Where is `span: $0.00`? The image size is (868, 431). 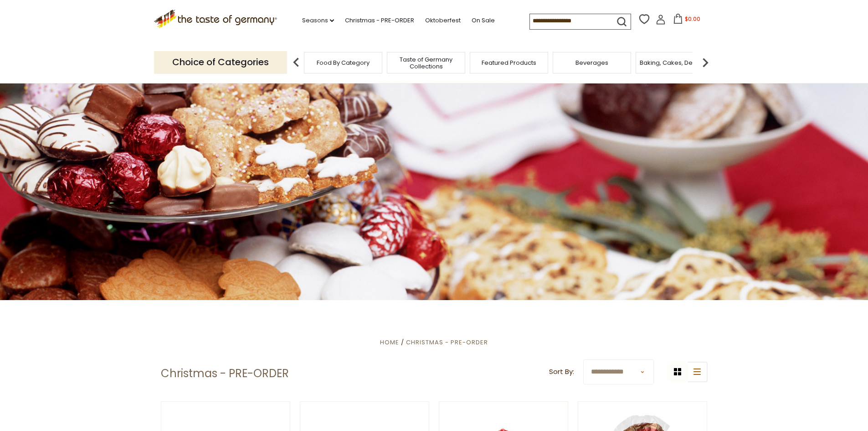
span: $0.00 is located at coordinates (693, 19).